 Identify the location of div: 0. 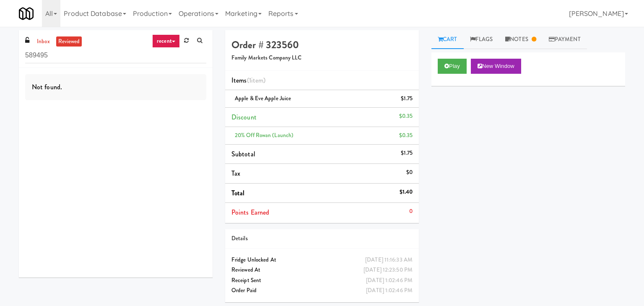
(411, 211).